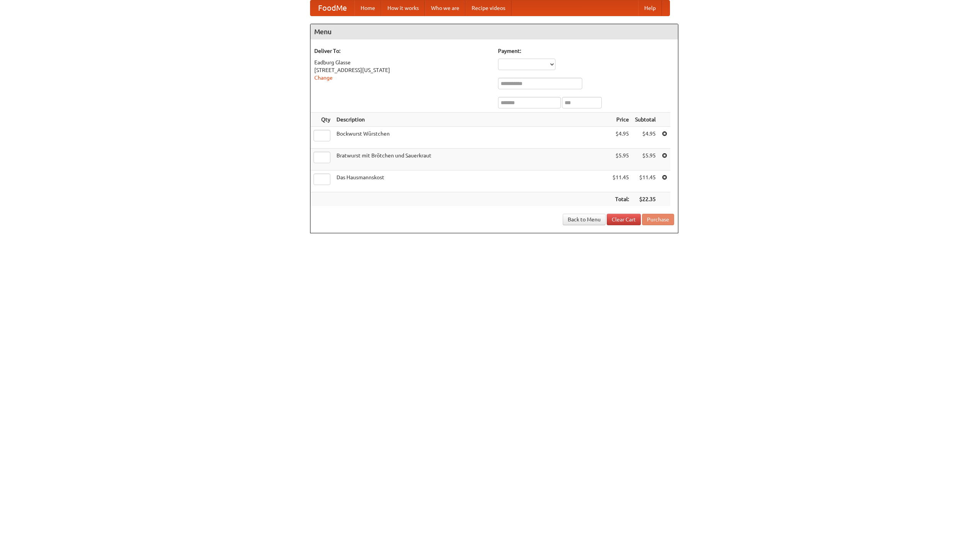  What do you see at coordinates (368, 8) in the screenshot?
I see `a: Home` at bounding box center [368, 8].